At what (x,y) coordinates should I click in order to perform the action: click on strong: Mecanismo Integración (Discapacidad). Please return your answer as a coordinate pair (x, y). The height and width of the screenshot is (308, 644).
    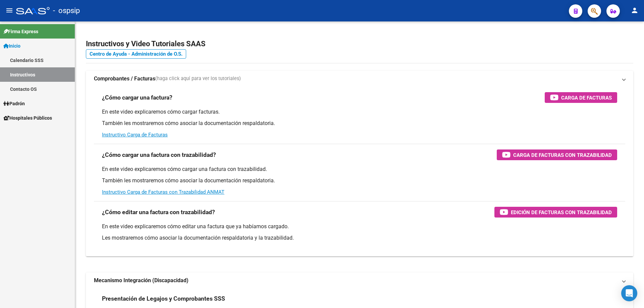
    Looking at the image, I should click on (141, 280).